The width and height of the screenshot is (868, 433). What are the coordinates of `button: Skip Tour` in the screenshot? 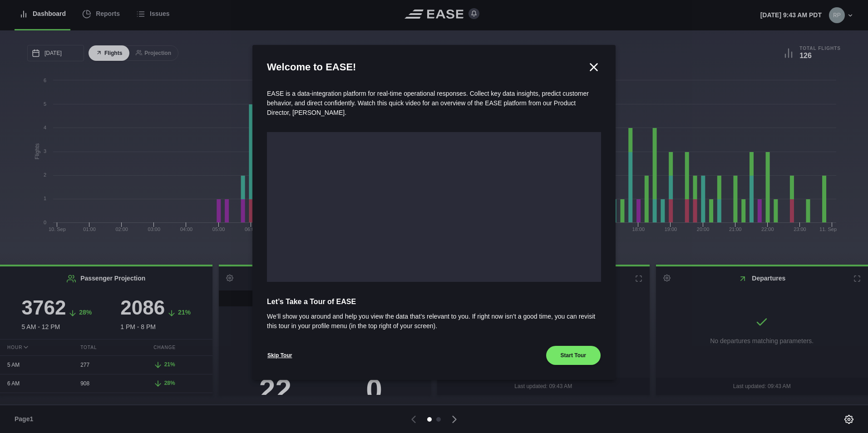 It's located at (280, 356).